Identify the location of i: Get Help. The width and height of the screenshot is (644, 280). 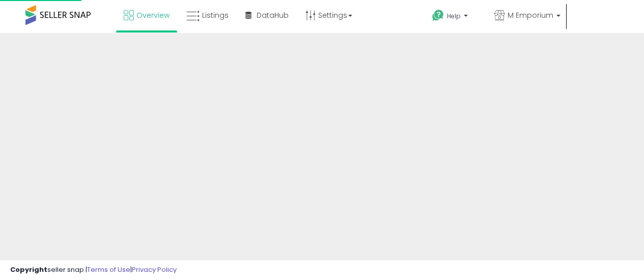
(438, 15).